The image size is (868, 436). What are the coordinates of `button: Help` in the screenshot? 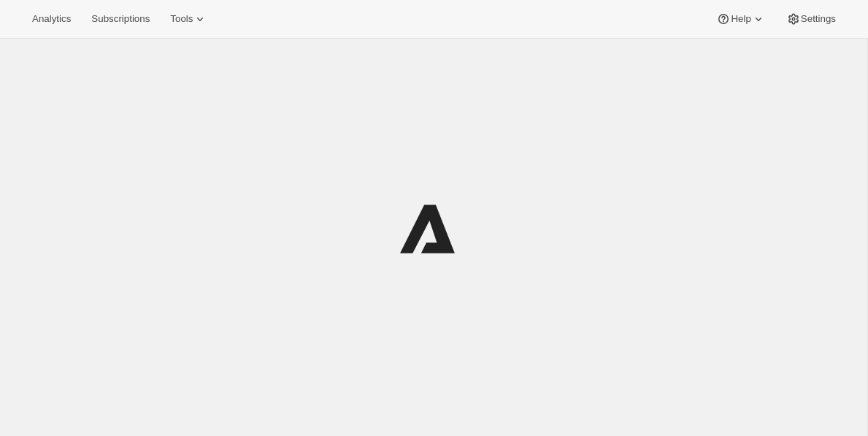 It's located at (740, 19).